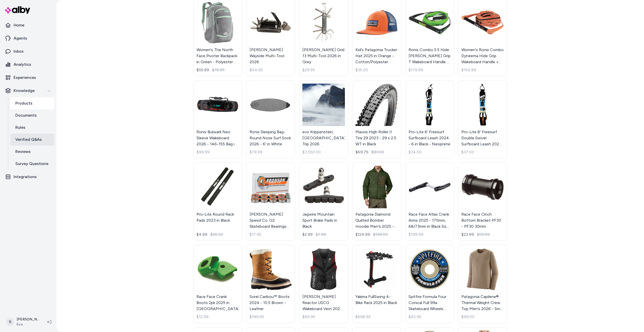  I want to click on a: Maxxis High Roller II Tire 29 2023 - 29 x 2.5 WT in BlackMaxxis High Roller II Tire 29 2023 - 29 ..., so click(376, 119).